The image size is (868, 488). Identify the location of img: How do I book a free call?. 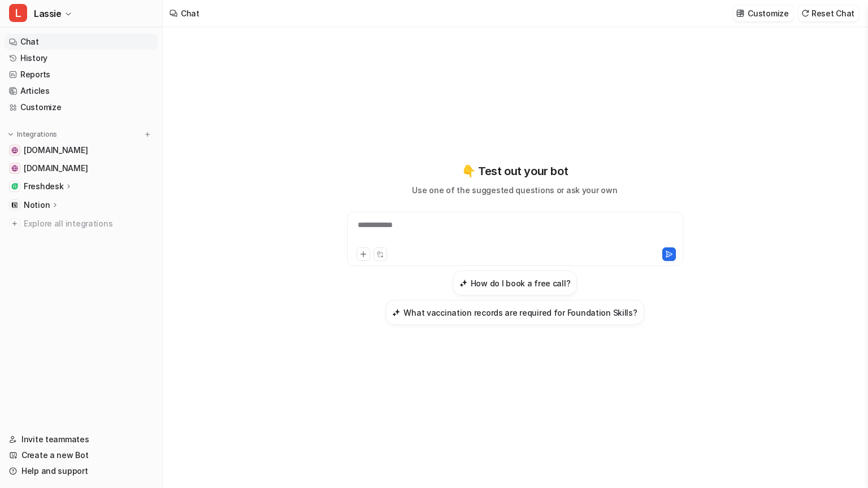
(463, 283).